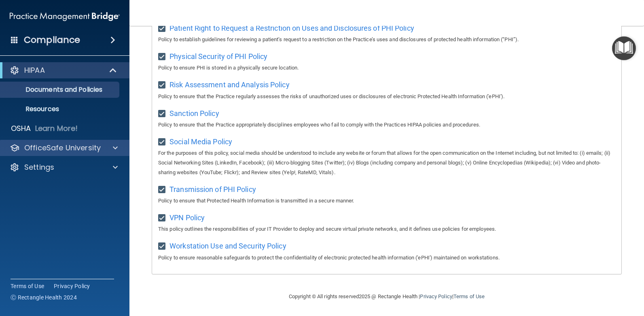  Describe the element at coordinates (60, 109) in the screenshot. I see `p: Resources` at that location.